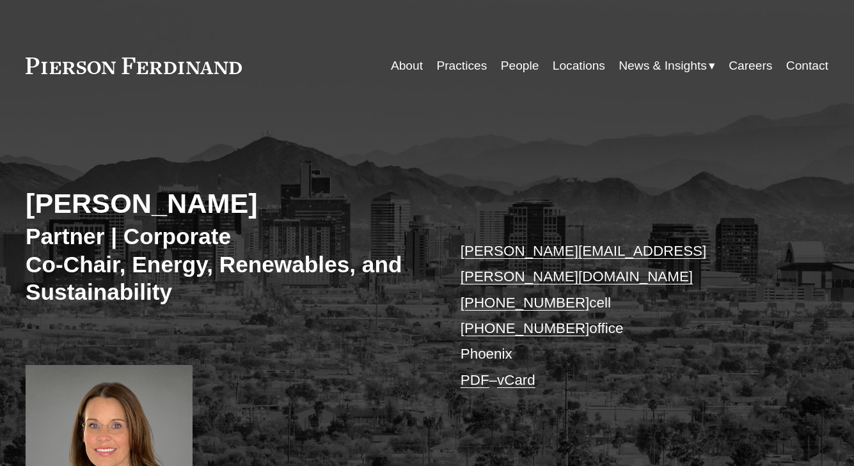  Describe the element at coordinates (226, 264) in the screenshot. I see `h3: Partner | Corporate Co-Chair, Energy, Renewables, and Sustainability` at that location.